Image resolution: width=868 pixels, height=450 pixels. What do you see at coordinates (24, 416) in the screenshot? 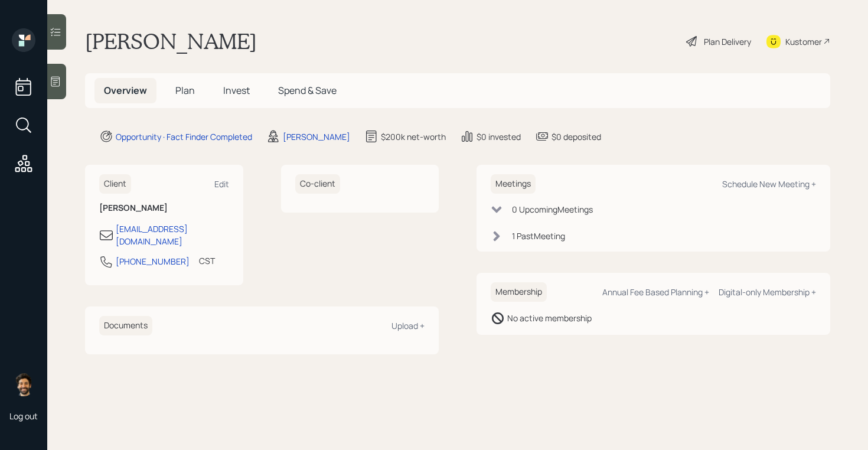
I see `div: Log out` at bounding box center [24, 416].